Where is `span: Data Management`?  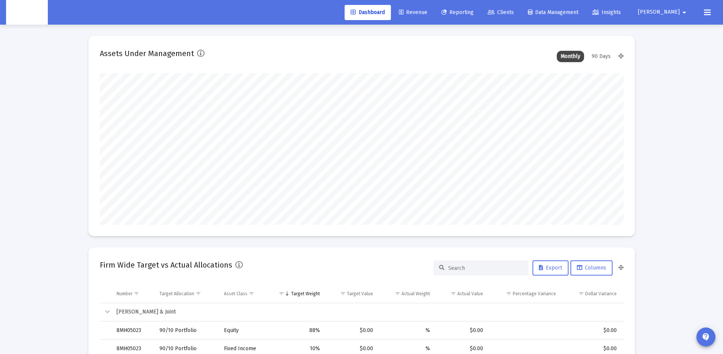 span: Data Management is located at coordinates (553, 12).